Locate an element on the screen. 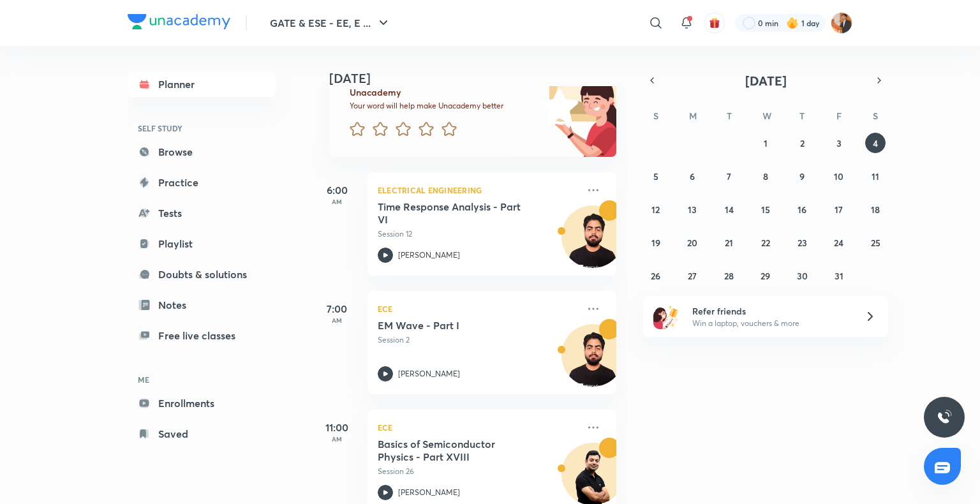  abbr: Friday is located at coordinates (839, 115).